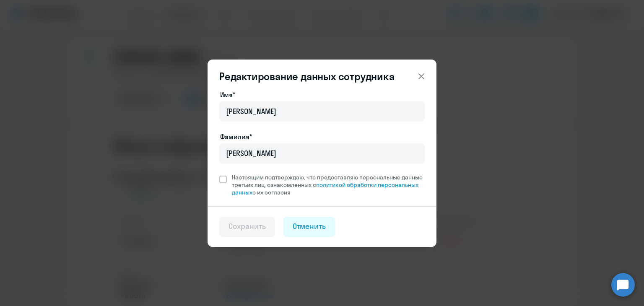 The height and width of the screenshot is (306, 644). Describe the element at coordinates (309, 226) in the screenshot. I see `div: Отменить` at that location.